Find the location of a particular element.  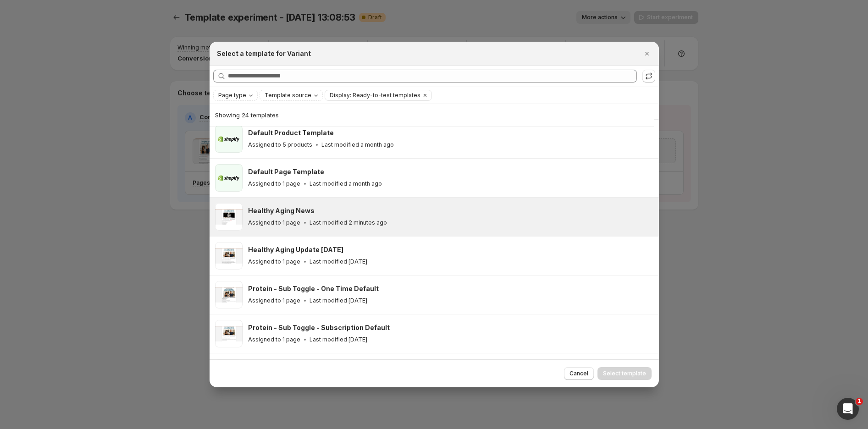

button: Page type is located at coordinates (235, 95).